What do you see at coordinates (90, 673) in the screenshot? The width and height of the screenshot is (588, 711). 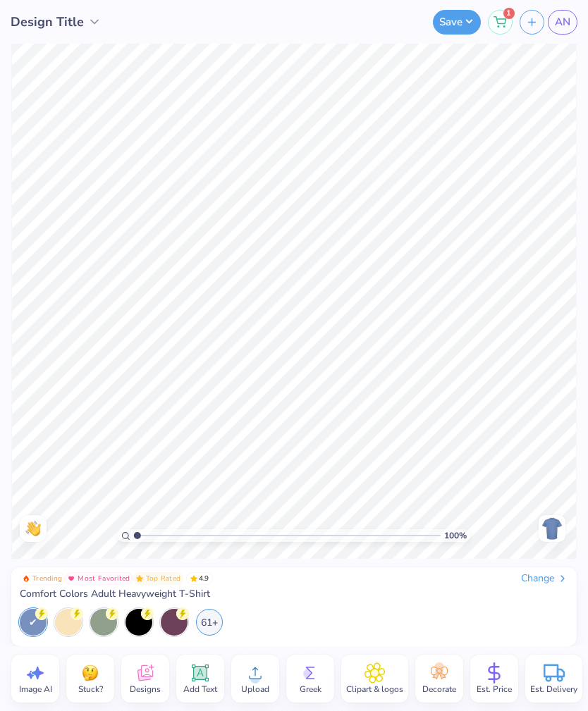 I see `img: Stuck?` at bounding box center [90, 673].